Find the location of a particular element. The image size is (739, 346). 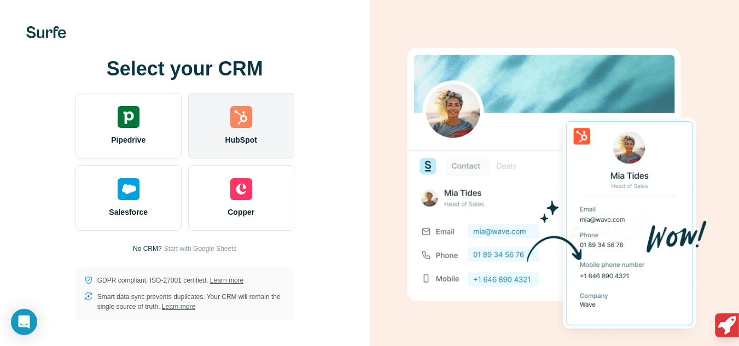

button: Start with Google Sheets is located at coordinates (200, 249).